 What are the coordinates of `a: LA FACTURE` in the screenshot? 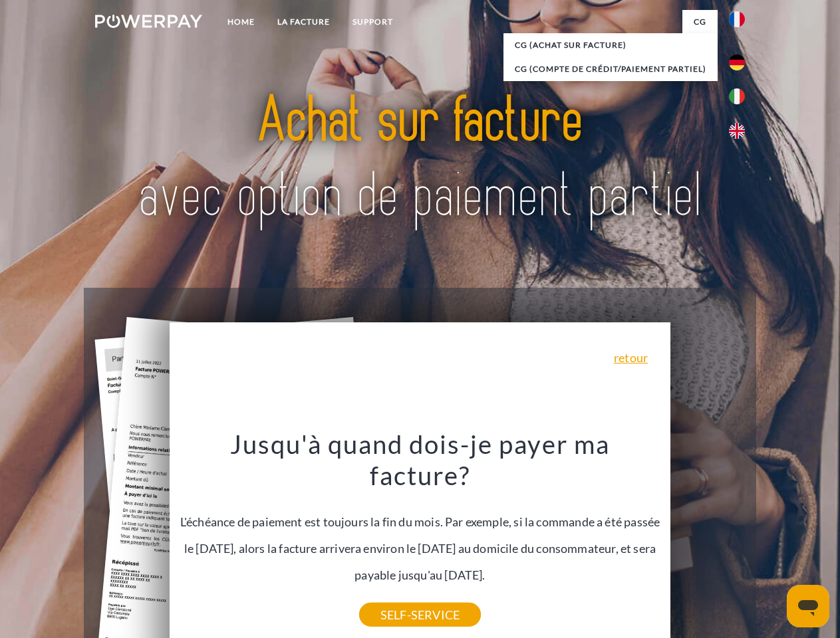 It's located at (303, 22).